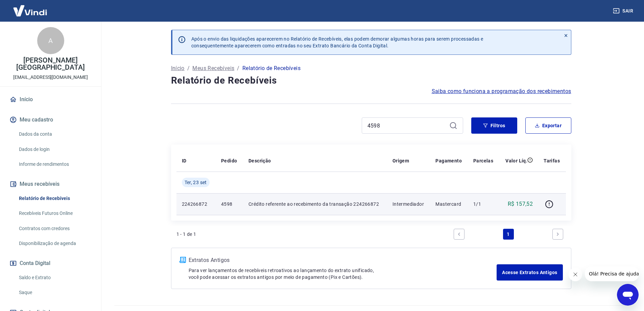  I want to click on button: Filtros, so click(494, 125).